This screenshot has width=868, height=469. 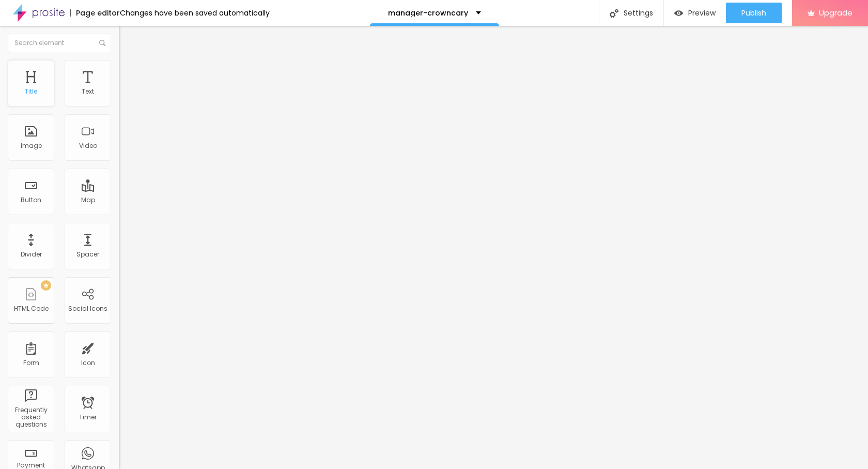 I want to click on div: Divider, so click(x=31, y=254).